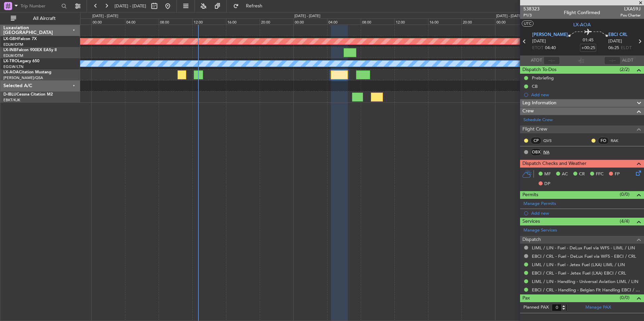 The image size is (644, 321). What do you see at coordinates (21, 61) in the screenshot?
I see `a: LX-TROLegacy 650` at bounding box center [21, 61].